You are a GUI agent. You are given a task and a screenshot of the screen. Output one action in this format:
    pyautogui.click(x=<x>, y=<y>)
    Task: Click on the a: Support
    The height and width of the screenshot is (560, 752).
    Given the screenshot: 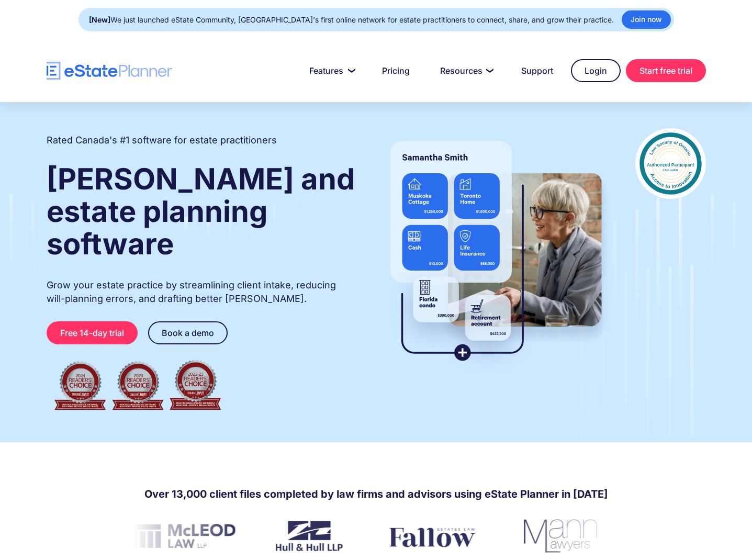 What is the action you would take?
    pyautogui.click(x=537, y=70)
    